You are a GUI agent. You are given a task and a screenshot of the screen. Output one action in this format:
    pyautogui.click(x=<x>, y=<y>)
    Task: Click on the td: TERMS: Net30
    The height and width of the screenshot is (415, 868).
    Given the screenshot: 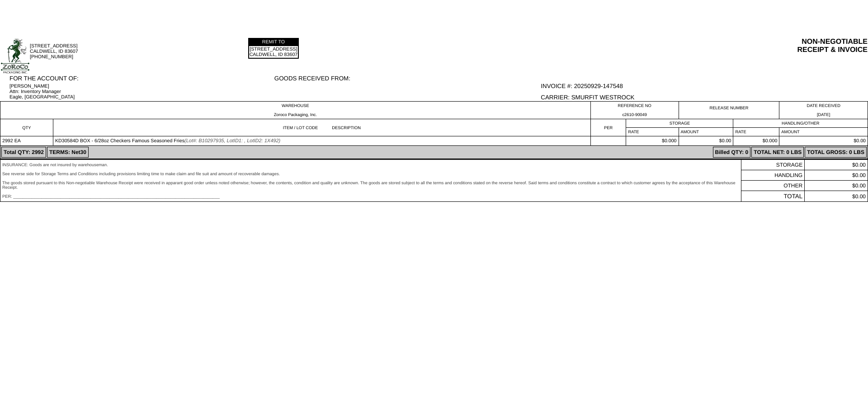 What is the action you would take?
    pyautogui.click(x=67, y=152)
    